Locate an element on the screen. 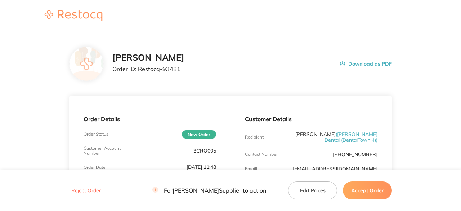 This screenshot has height=211, width=461. p: Order Details is located at coordinates (150, 119).